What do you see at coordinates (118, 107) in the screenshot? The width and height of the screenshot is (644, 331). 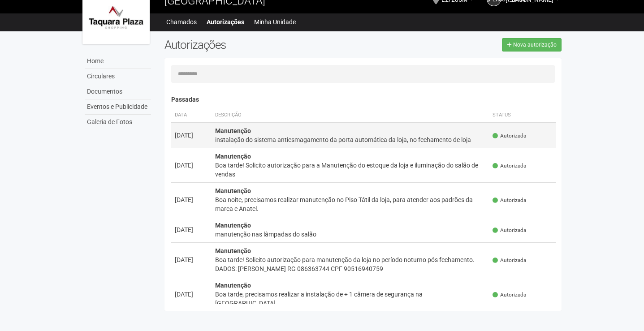 I see `a: Eventos e Publicidade` at bounding box center [118, 107].